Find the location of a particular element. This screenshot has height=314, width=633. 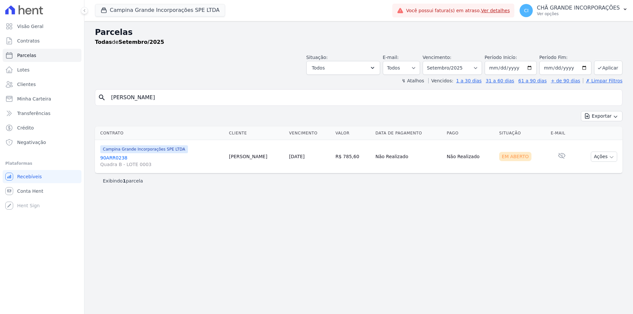

a: Negativação is located at coordinates (42, 142).